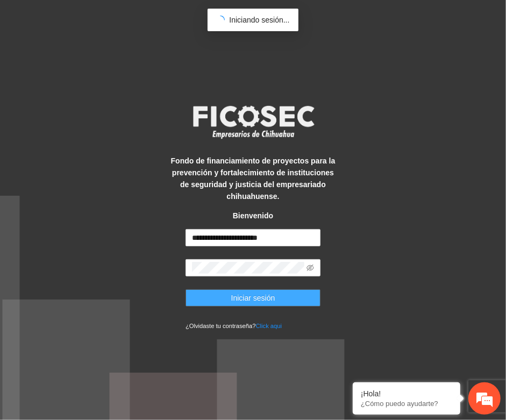 The width and height of the screenshot is (506, 420). What do you see at coordinates (406, 403) in the screenshot?
I see `p: ¿Cómo puedo ayudarte?` at bounding box center [406, 403].